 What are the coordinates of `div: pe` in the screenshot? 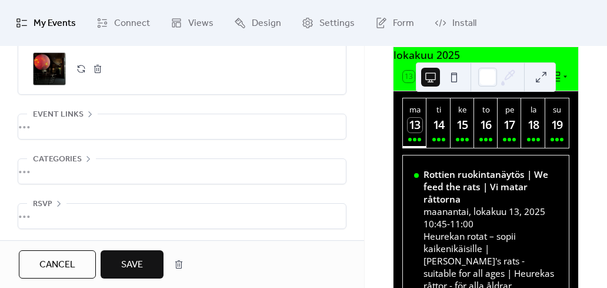 It's located at (509, 109).